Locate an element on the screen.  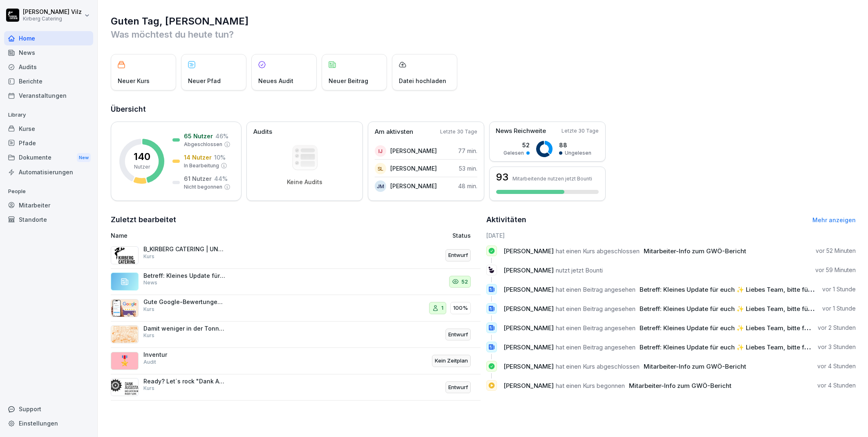
p: People is located at coordinates (48, 191).